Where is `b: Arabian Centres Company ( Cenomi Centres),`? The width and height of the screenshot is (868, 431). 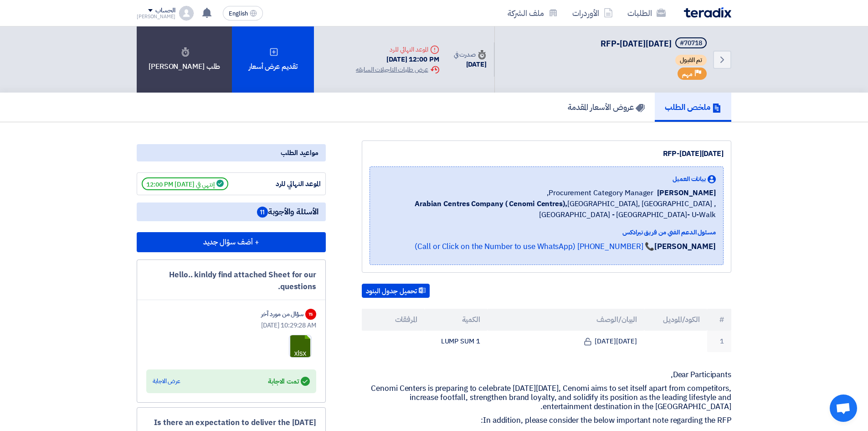
b: Arabian Centres Company ( Cenomi Centres), is located at coordinates (491, 204).